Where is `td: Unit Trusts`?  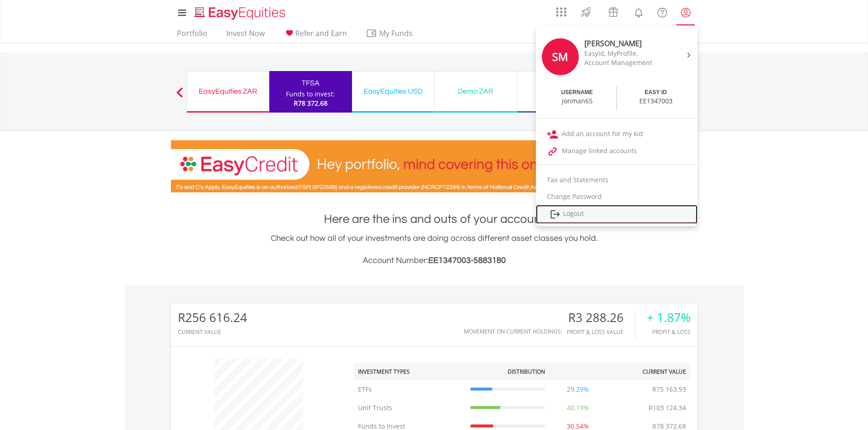
td: Unit Trusts is located at coordinates (409, 408).